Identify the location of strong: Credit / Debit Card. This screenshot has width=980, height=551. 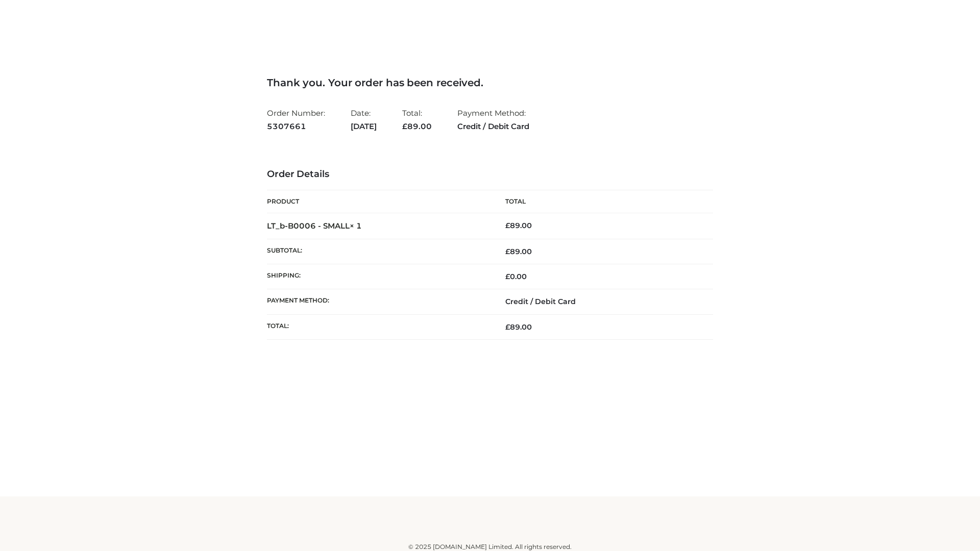
(493, 126).